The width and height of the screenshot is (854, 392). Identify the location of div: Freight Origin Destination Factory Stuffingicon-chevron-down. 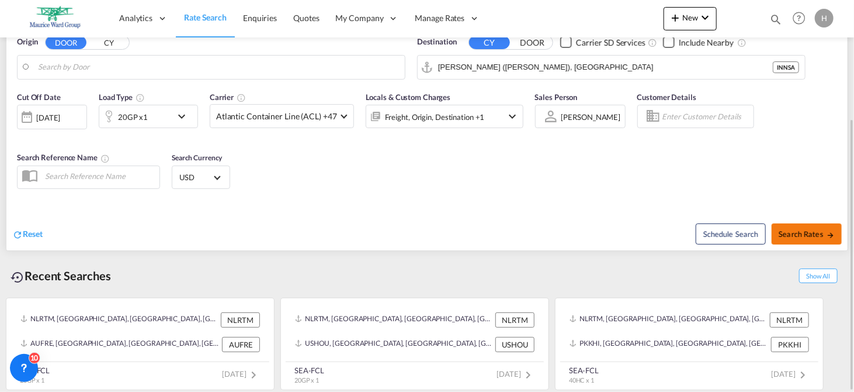
(445, 116).